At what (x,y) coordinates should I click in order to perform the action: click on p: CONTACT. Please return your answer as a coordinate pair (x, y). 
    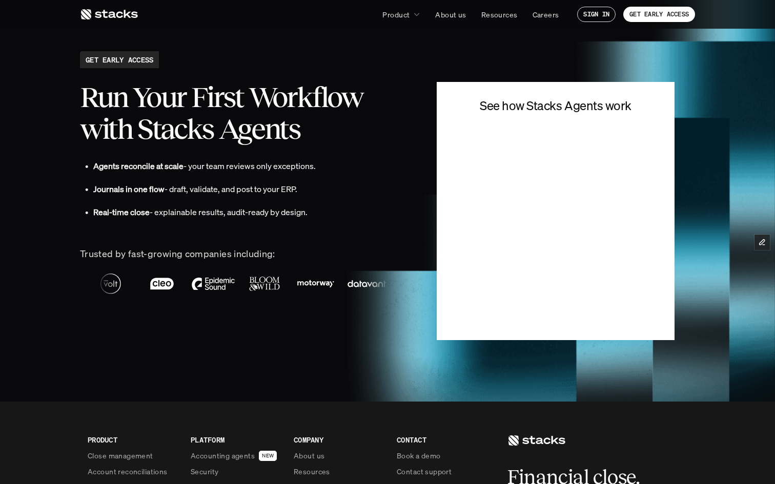
    Looking at the image, I should click on (442, 440).